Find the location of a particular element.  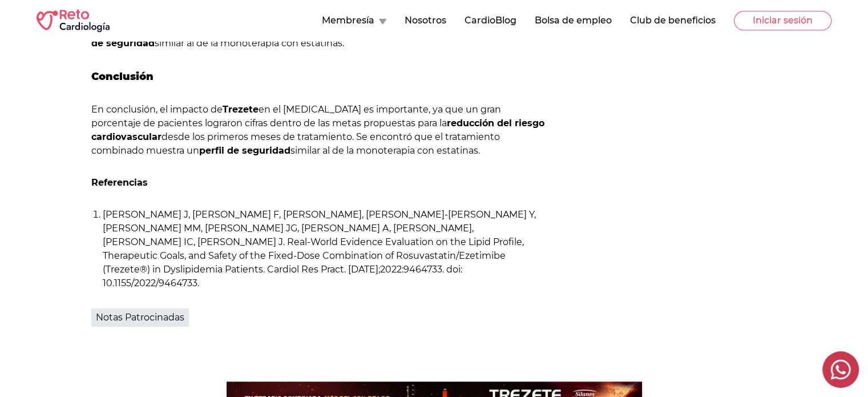

a: CardioBlog is located at coordinates (490, 20).